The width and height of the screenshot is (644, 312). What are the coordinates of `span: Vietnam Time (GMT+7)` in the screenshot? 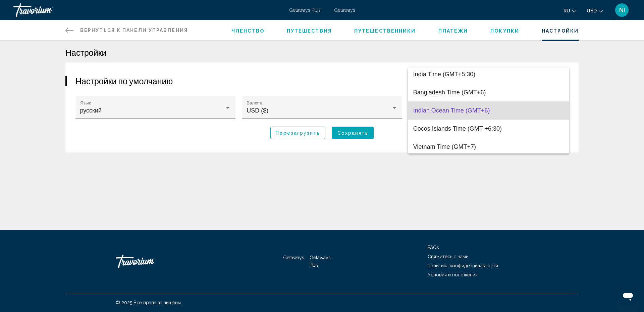 It's located at (489, 147).